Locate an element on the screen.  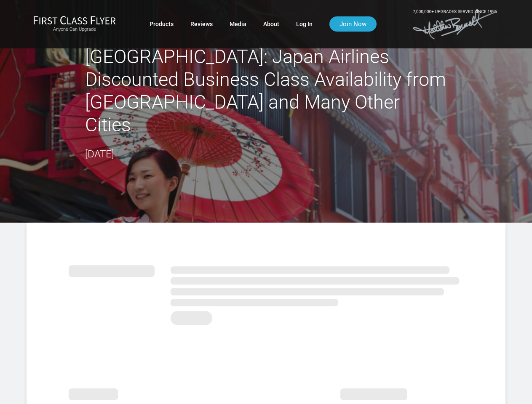
a: First Class FlyerAnyone Can Upgrade is located at coordinates (75, 24).